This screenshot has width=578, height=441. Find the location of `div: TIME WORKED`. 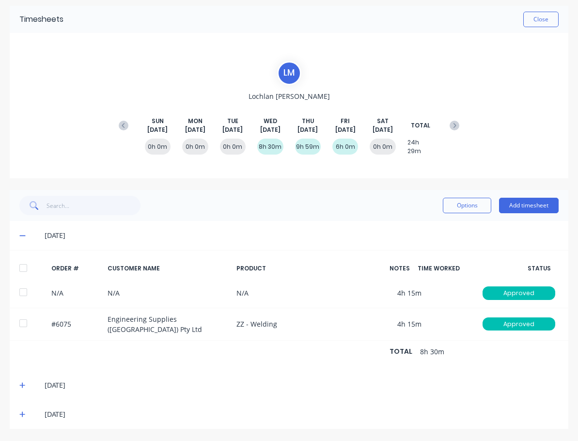

div: TIME WORKED is located at coordinates (454, 268).